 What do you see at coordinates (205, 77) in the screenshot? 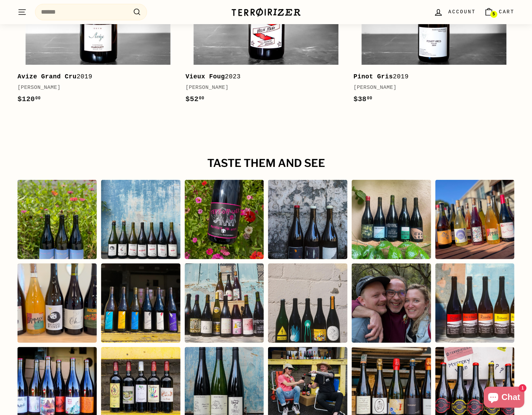
I see `b: Vieux Foug` at bounding box center [205, 77].